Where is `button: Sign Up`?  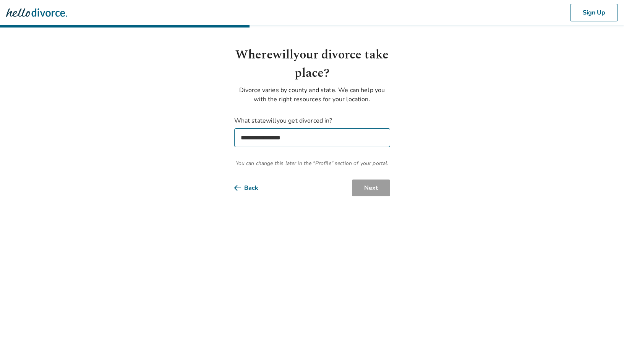
button: Sign Up is located at coordinates (594, 12).